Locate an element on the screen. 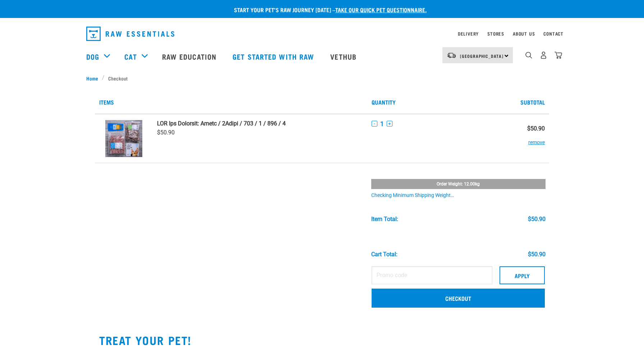  a: Vethub is located at coordinates (344, 56).